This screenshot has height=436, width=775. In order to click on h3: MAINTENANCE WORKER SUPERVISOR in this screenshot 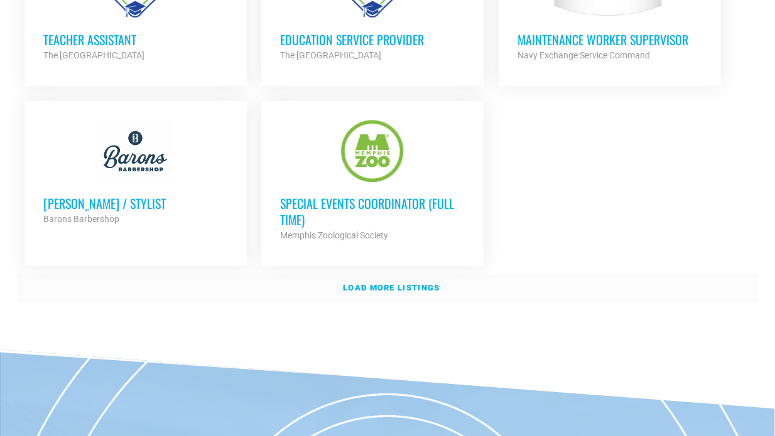, I will do `click(610, 40)`.